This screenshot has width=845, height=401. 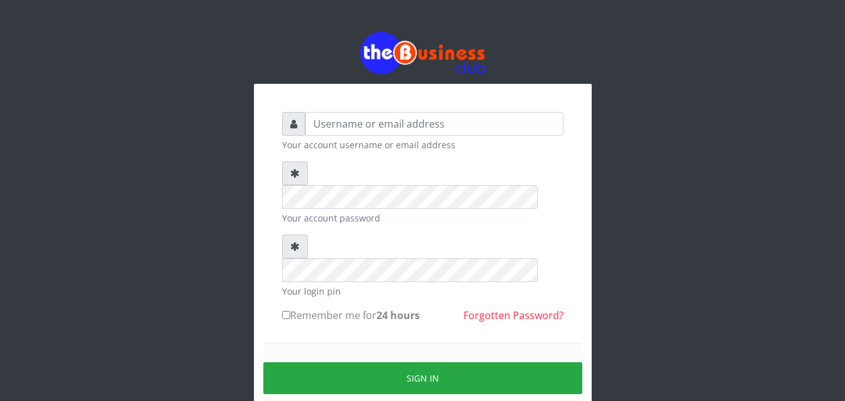 I want to click on a: Forgotten Password?, so click(x=514, y=315).